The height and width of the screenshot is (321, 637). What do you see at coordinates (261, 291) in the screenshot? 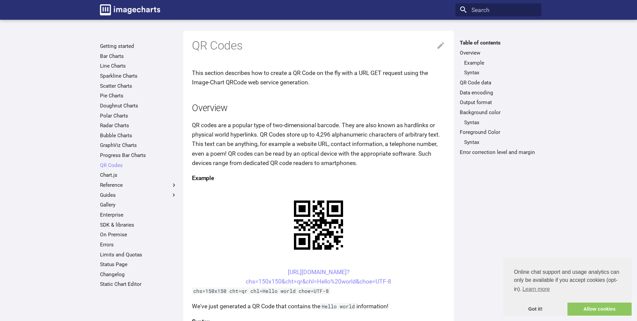
I see `code: chs=150x150 cht=qr chl=Hello world choe=UTF-8` at bounding box center [261, 291].